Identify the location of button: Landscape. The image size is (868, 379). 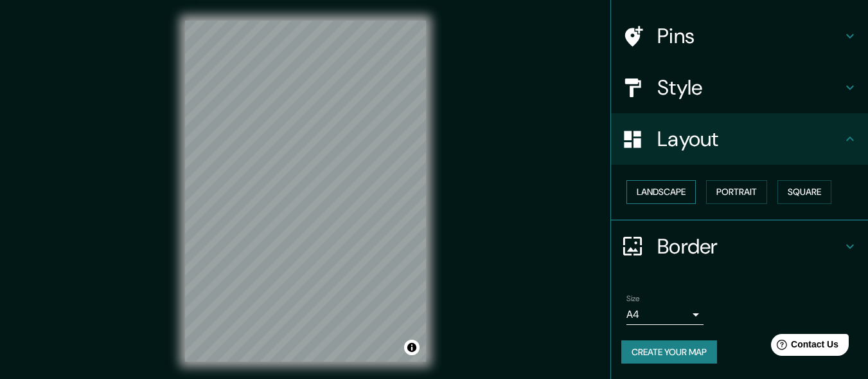
(661, 191).